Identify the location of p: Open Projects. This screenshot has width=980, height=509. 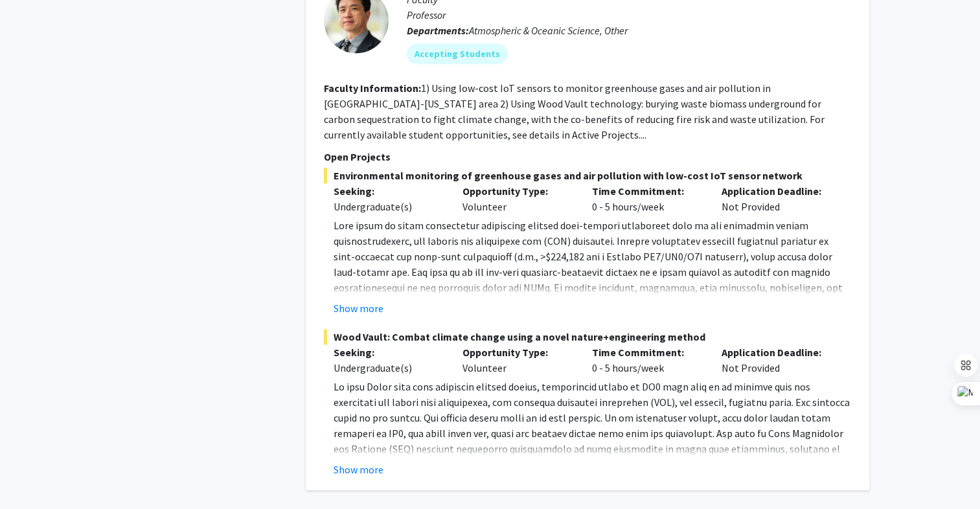
(587, 157).